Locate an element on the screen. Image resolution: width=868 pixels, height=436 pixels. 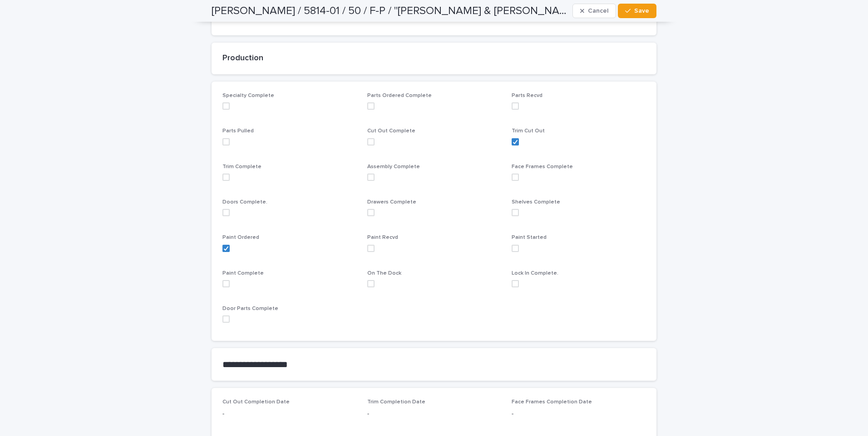
span: Face Frames Complete is located at coordinates (542, 167).